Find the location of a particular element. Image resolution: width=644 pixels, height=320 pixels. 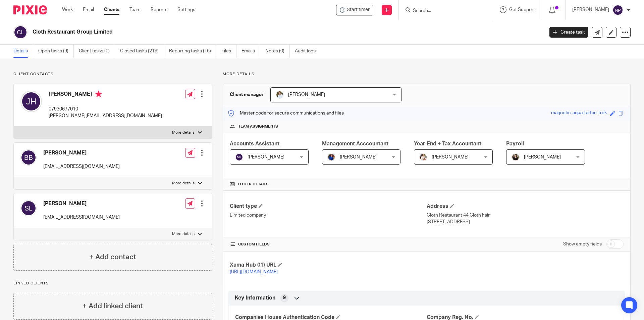

input: Search is located at coordinates (442, 11).